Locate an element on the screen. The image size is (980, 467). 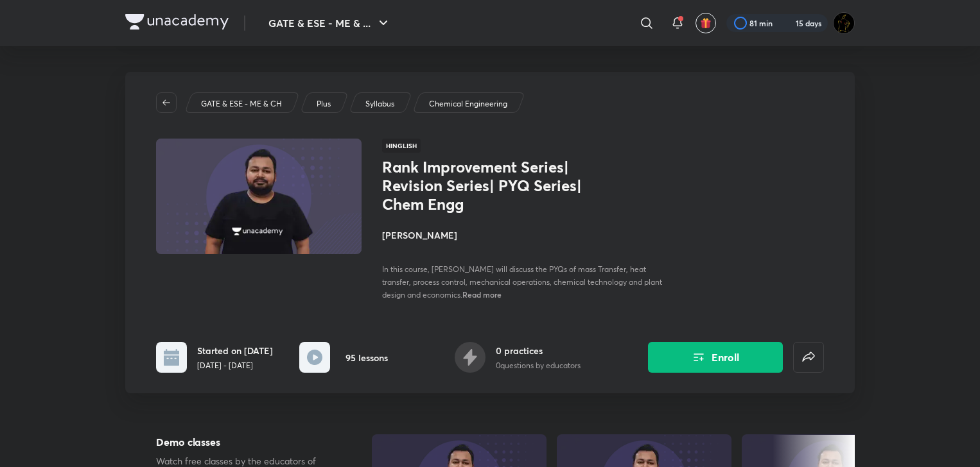
span: Hinglish is located at coordinates (402, 146).